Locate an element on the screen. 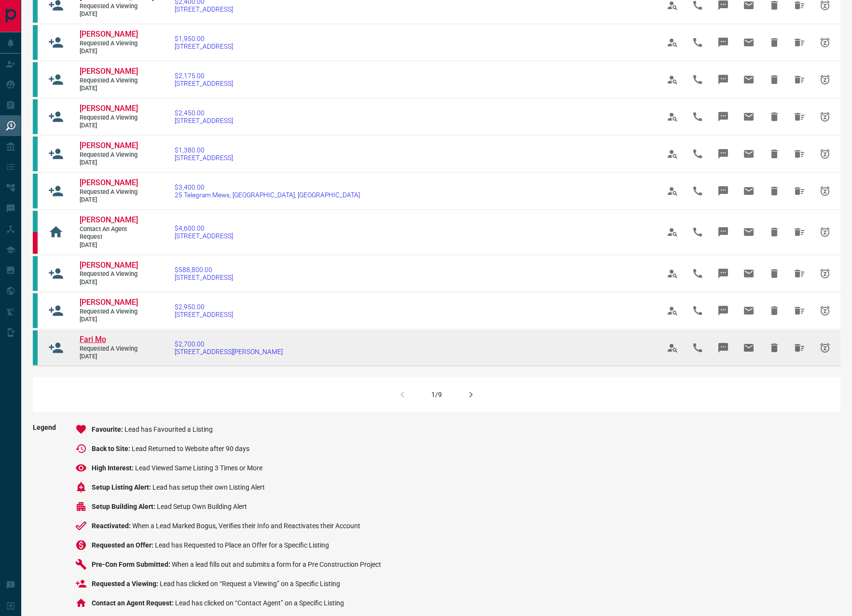 The width and height of the screenshot is (852, 616). span: $2,450.00 is located at coordinates (204, 112).